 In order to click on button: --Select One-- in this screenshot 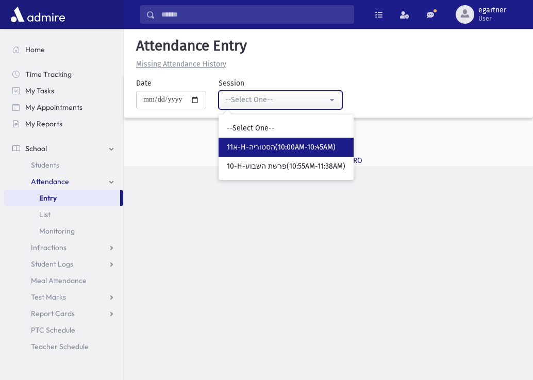, I will do `click(280, 100)`.